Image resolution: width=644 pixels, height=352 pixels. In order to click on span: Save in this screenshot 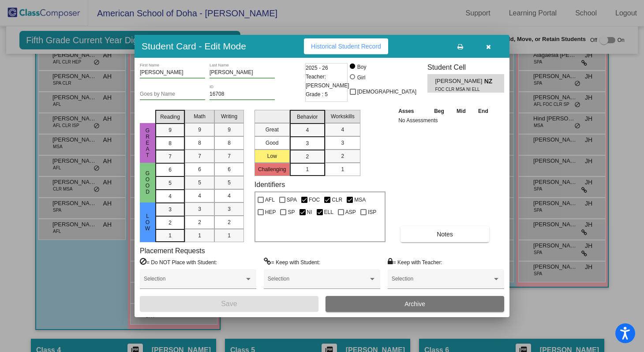, I will do `click(229, 304)`.